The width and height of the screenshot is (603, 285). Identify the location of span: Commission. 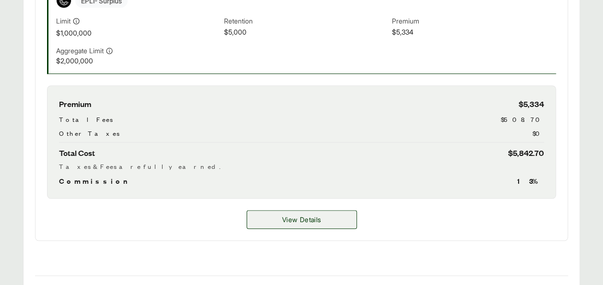
(95, 181).